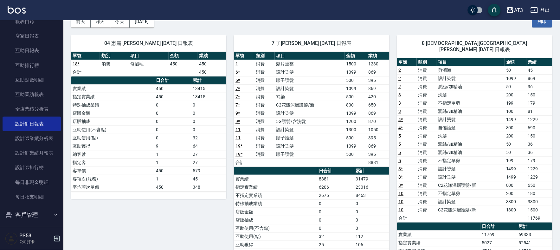 Image resolution: width=560 pixels, height=250 pixels. What do you see at coordinates (371, 237) in the screenshot?
I see `td: 112` at bounding box center [371, 237].